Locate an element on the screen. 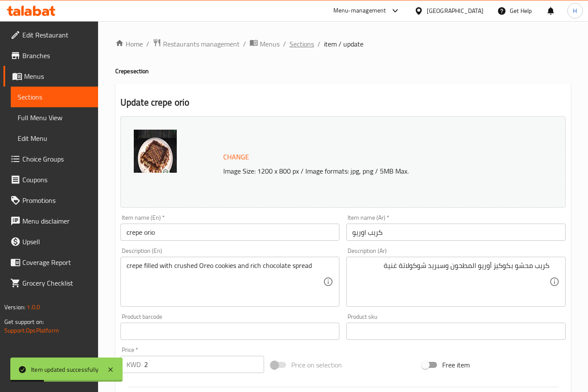 This screenshot has height=392, width=588. a: Branches is located at coordinates (51, 55).